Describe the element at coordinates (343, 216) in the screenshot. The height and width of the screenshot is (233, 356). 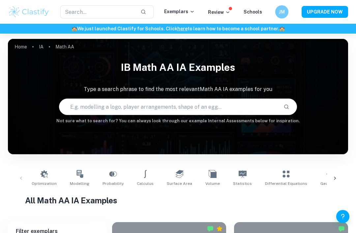
I see `button: Help and Feedback` at that location.